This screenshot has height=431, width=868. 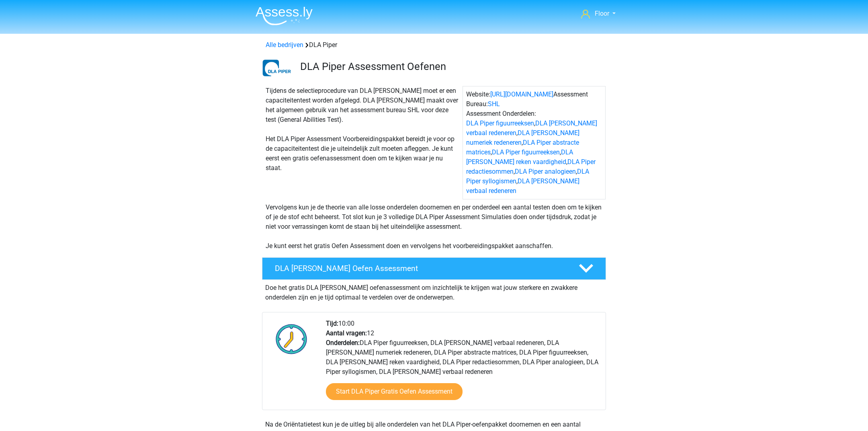 I want to click on b: Aantal vragen:, so click(x=346, y=333).